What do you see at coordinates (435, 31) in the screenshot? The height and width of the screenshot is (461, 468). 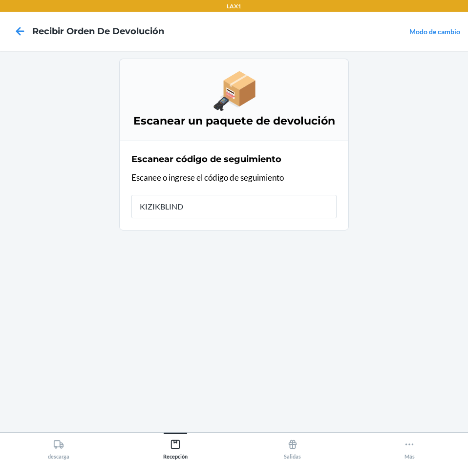 I see `a: Modo de cambio` at bounding box center [435, 31].